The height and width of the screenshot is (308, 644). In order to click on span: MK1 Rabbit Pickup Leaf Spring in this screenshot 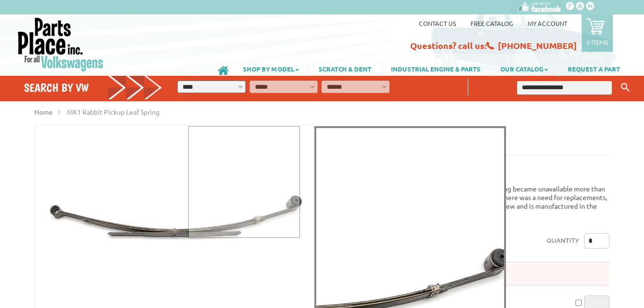, I will do `click(113, 112)`.